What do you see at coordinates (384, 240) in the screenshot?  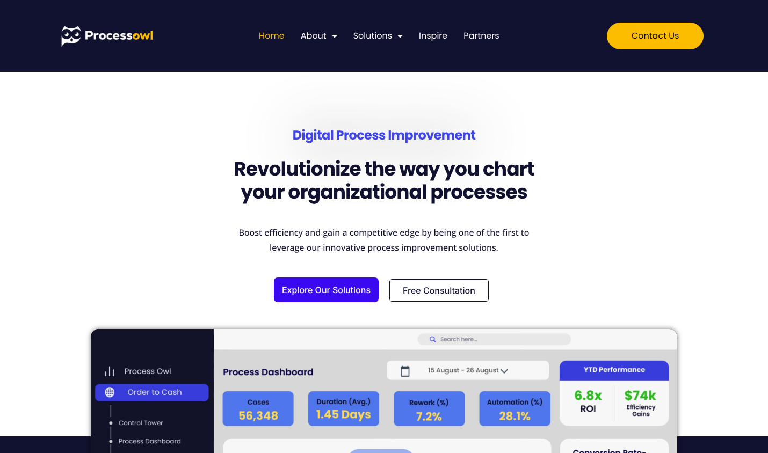 I see `p: Boost efficiency and gain a competitive edge by being one of the first to leverage our innovative...` at bounding box center [384, 240].